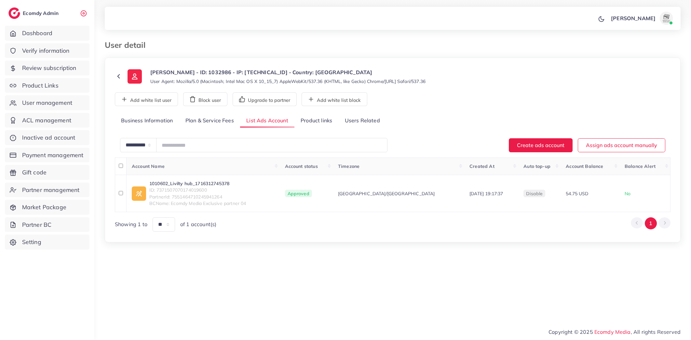  I want to click on img: avatar, so click(666, 18).